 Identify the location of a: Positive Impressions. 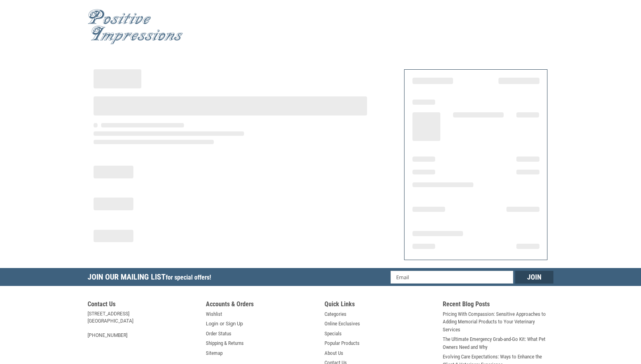
(135, 27).